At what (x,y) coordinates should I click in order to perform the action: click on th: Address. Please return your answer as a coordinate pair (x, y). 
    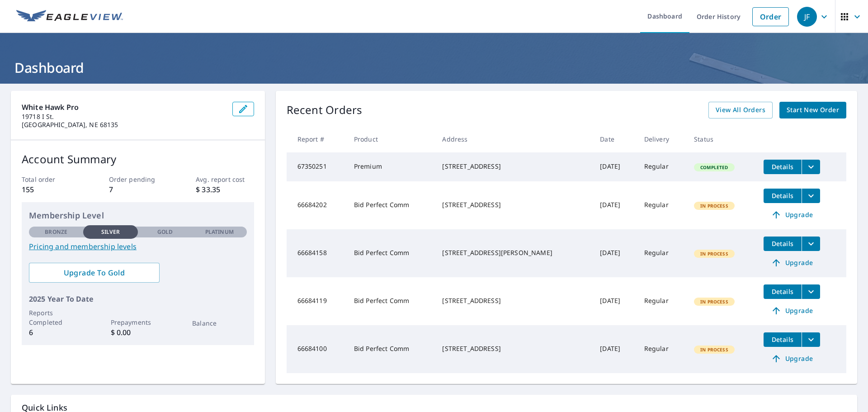
    Looking at the image, I should click on (513, 139).